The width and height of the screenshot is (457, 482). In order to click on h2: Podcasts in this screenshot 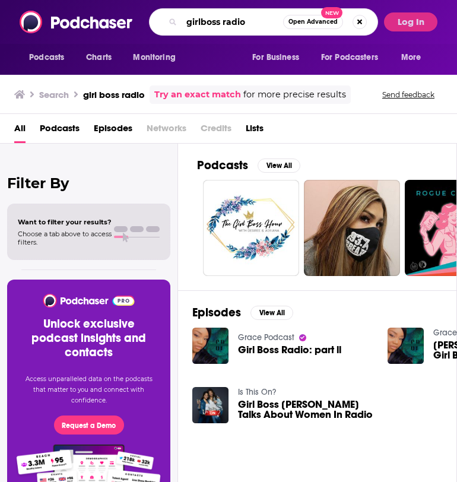, I will do `click(223, 165)`.